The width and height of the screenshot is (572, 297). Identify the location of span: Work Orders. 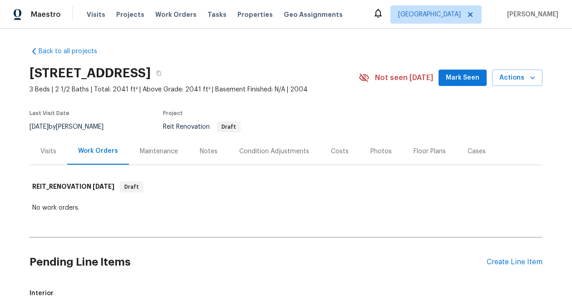
(176, 15).